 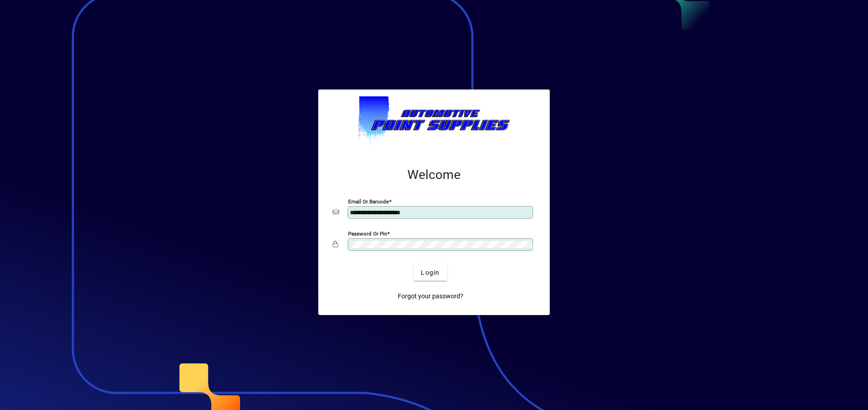 I want to click on span: Forgot your password?, so click(x=430, y=296).